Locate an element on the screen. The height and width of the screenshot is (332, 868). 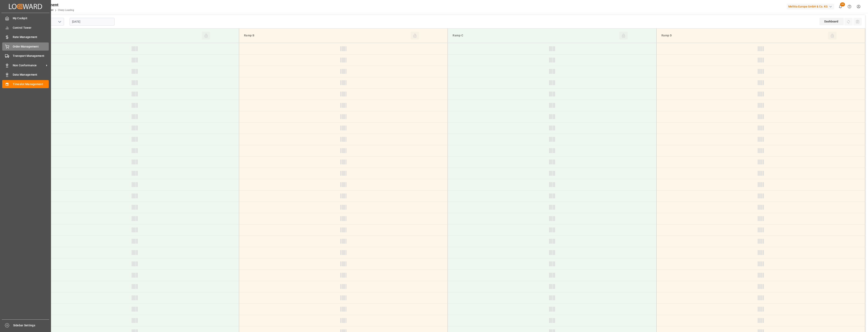
a: Timeslot Management is located at coordinates (26, 84).